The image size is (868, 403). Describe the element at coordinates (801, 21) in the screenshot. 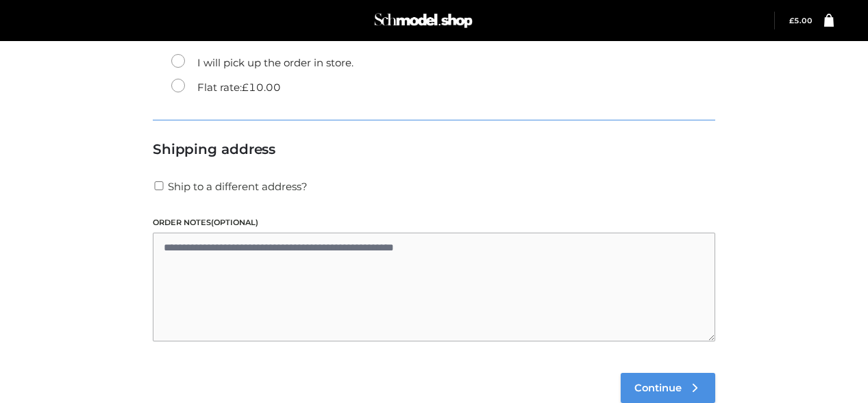

I see `a: £5.00` at that location.